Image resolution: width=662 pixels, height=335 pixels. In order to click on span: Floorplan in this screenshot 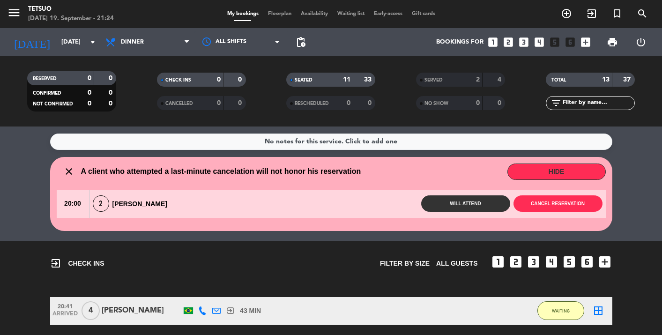, I will do `click(280, 14)`.